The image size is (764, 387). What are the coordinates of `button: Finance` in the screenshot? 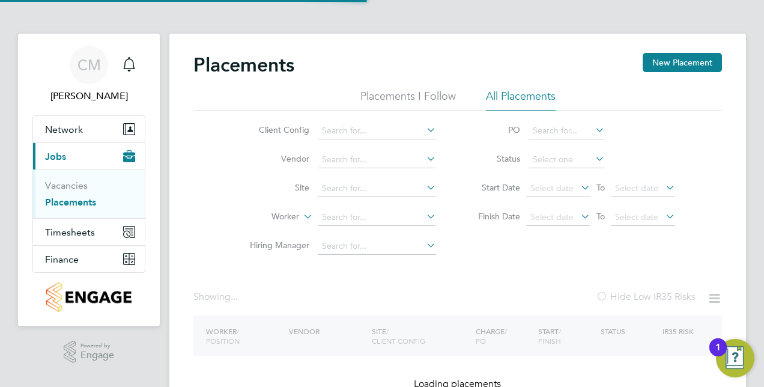 It's located at (89, 259).